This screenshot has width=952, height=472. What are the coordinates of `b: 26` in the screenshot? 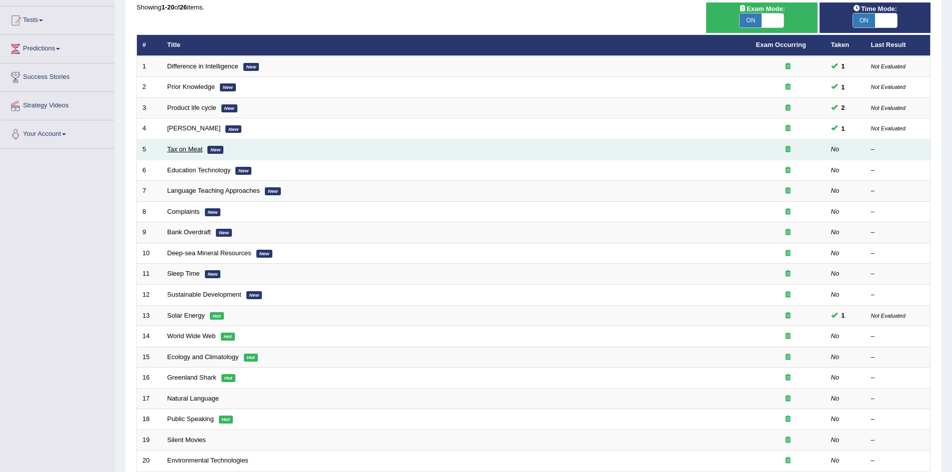 It's located at (183, 7).